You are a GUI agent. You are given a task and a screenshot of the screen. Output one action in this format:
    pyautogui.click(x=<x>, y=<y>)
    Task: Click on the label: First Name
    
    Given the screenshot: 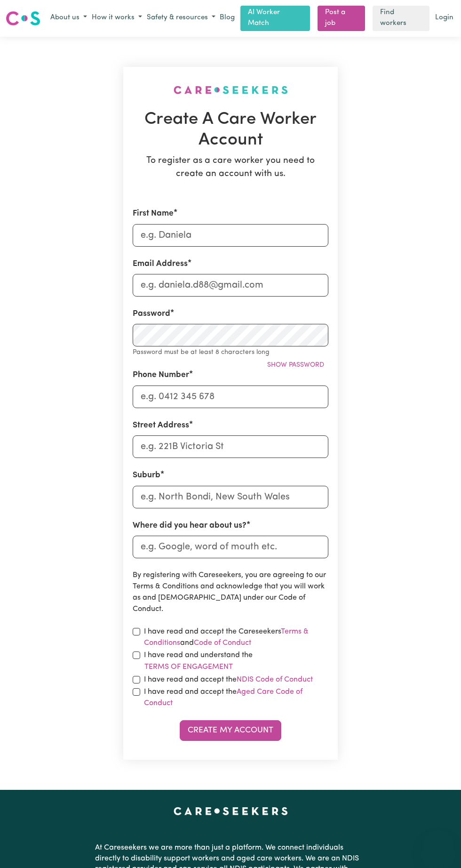 What is the action you would take?
    pyautogui.click(x=153, y=214)
    